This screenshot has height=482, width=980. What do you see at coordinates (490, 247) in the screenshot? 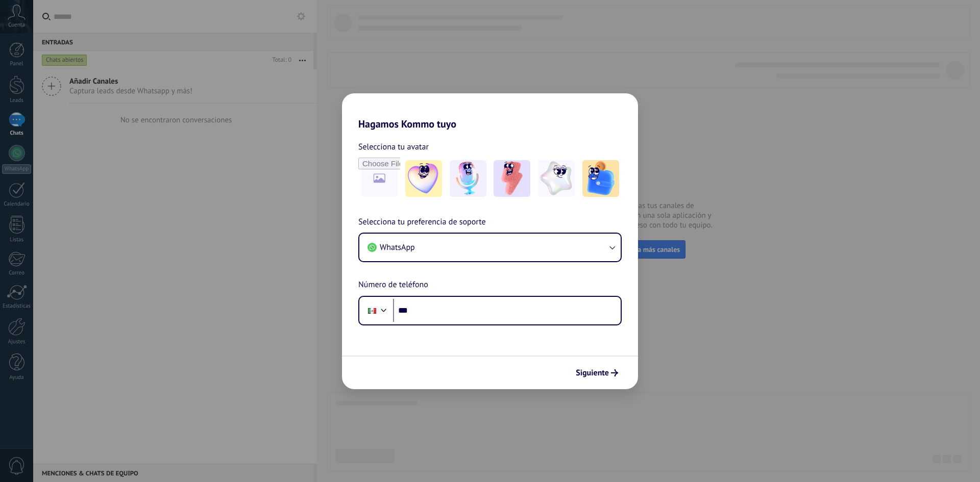
I see `button: WhatsApp` at bounding box center [490, 247].